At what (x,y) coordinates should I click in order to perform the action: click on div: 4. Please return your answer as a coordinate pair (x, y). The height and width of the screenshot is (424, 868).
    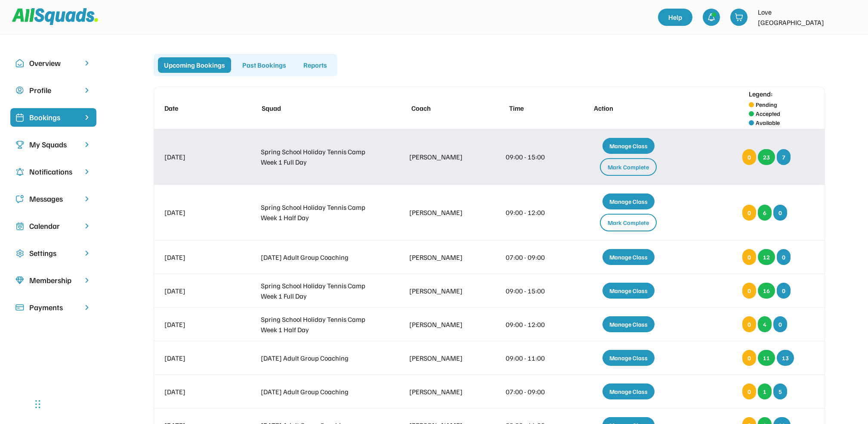
    Looking at the image, I should click on (764, 324).